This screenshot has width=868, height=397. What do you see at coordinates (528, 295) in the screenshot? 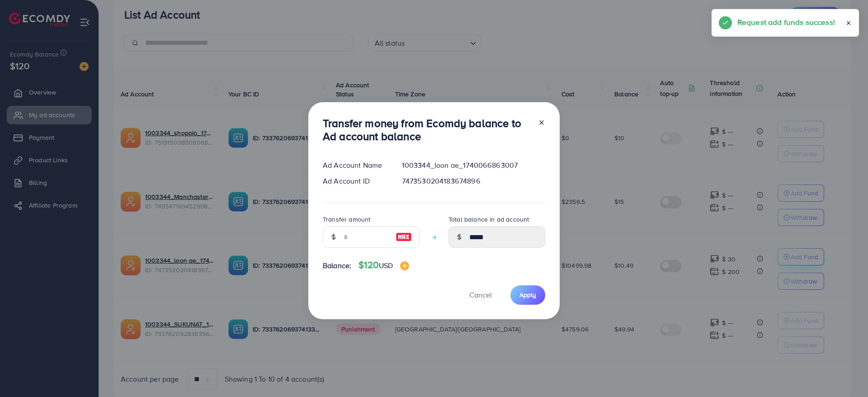
I see `button: Apply` at bounding box center [528, 295].